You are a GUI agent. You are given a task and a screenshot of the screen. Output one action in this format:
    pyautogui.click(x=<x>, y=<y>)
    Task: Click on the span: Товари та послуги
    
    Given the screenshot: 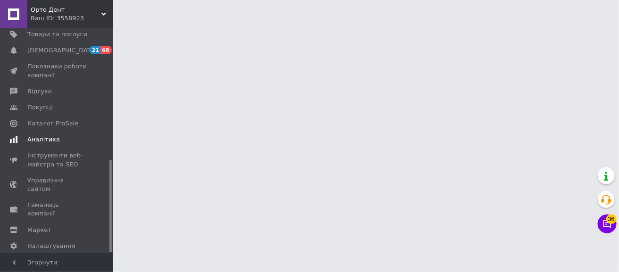 What is the action you would take?
    pyautogui.click(x=57, y=34)
    